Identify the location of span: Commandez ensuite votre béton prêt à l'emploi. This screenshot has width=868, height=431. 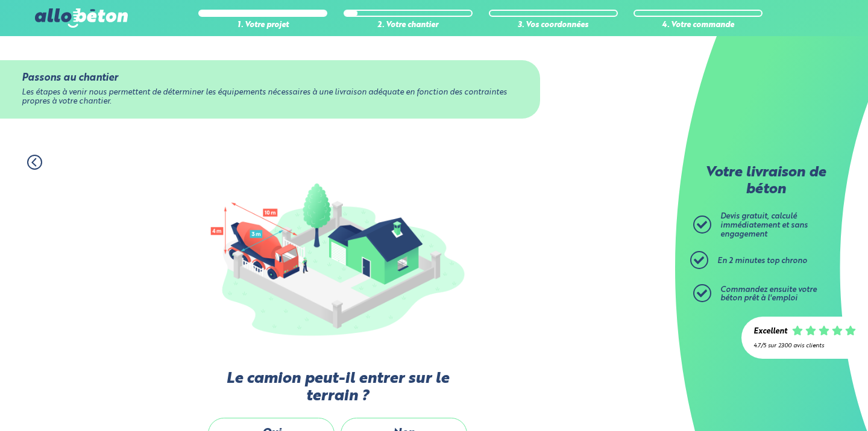
(768, 295).